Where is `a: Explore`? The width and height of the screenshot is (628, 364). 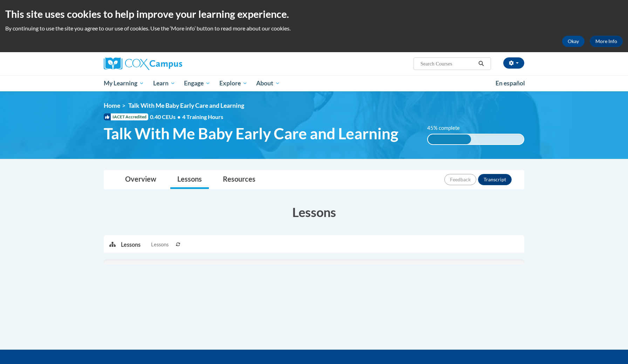 a: Explore is located at coordinates (233, 83).